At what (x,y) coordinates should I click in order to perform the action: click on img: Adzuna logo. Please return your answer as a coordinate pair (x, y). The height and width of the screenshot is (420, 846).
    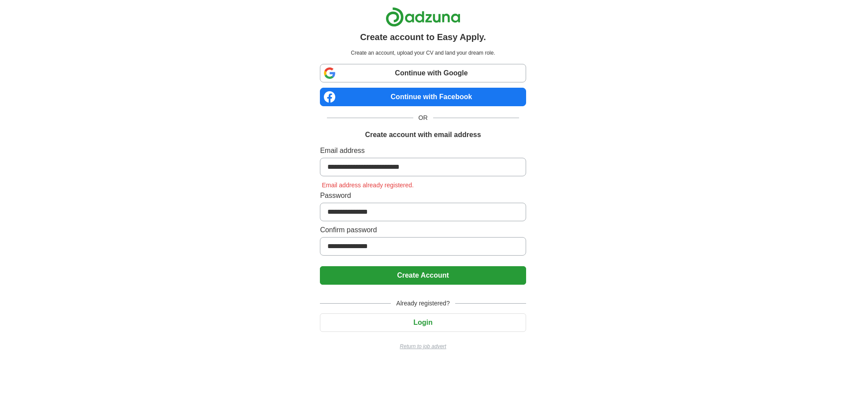
    Looking at the image, I should click on (423, 17).